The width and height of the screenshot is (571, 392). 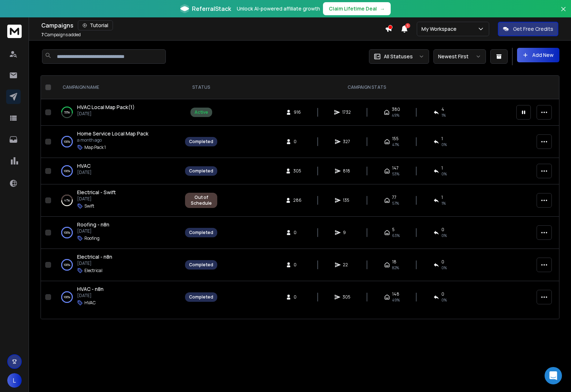 I want to click on p: Unlock AI-powered affiliate growth, so click(x=279, y=9).